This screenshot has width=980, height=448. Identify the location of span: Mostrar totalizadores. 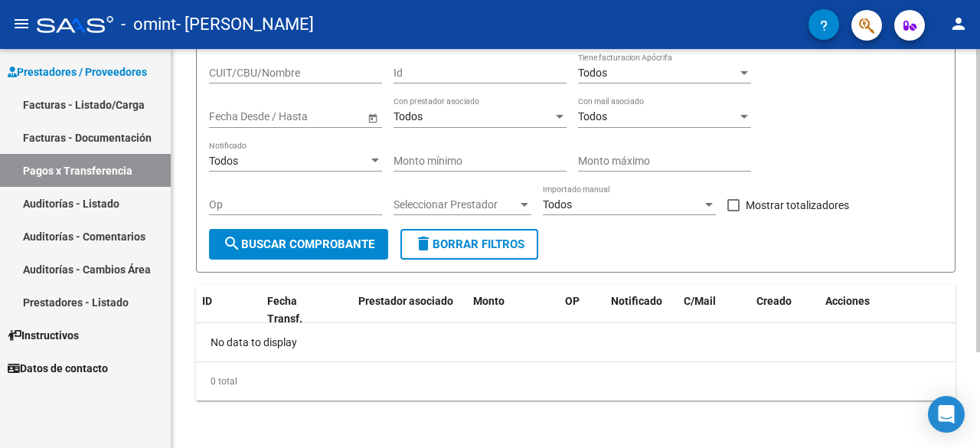
(797, 206).